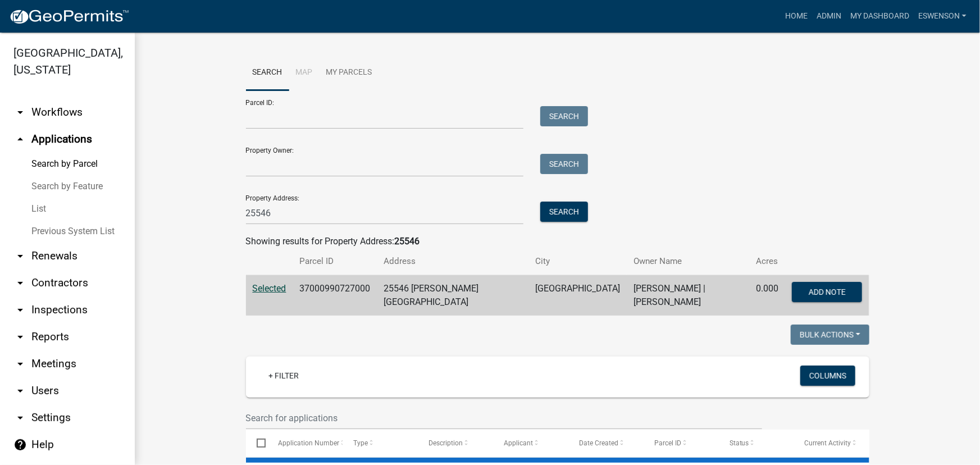  Describe the element at coordinates (270, 288) in the screenshot. I see `a: Selected` at that location.